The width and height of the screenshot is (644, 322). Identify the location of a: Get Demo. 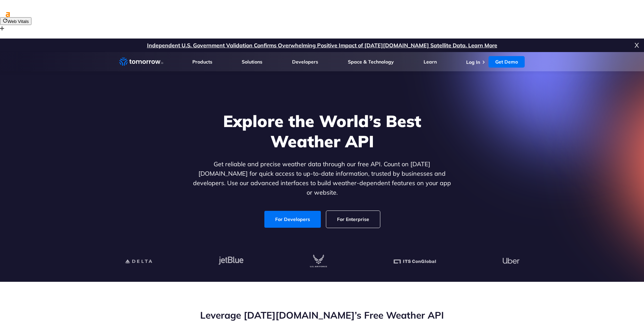
(507, 62).